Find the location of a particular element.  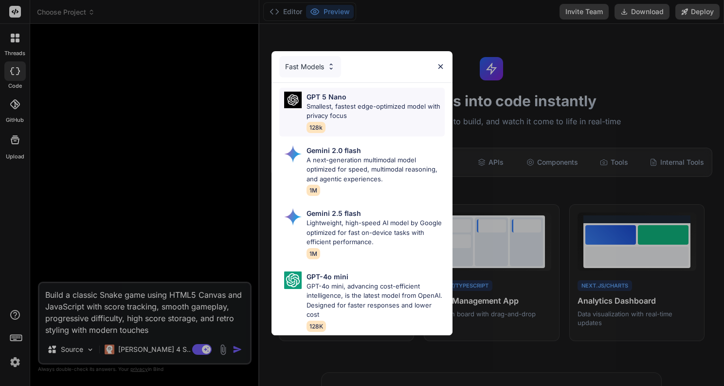

p: Lightweight, high-speed AI model by Google optimized for fast on-device tasks with efficient perf... is located at coordinates (376, 232).